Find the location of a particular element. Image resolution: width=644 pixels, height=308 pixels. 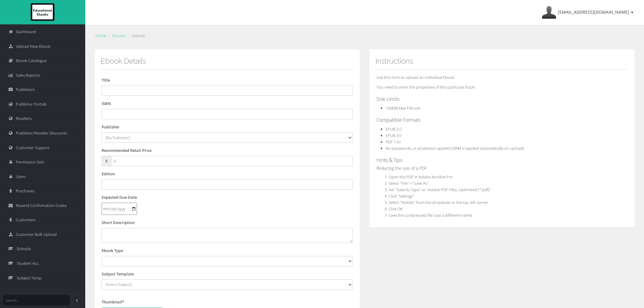

h3: Ebook Details is located at coordinates (227, 61).